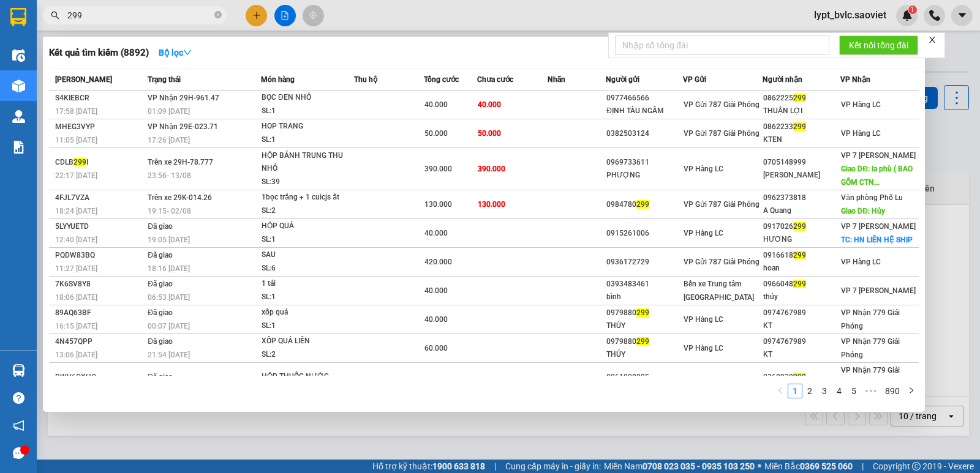  Describe the element at coordinates (780, 392) in the screenshot. I see `button: left` at that location.